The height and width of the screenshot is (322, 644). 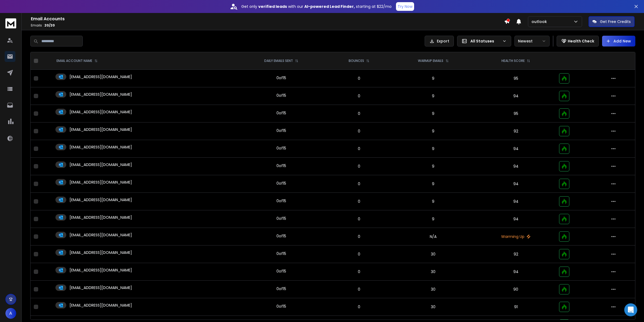 What do you see at coordinates (532, 41) in the screenshot?
I see `button: Newest` at bounding box center [532, 41].